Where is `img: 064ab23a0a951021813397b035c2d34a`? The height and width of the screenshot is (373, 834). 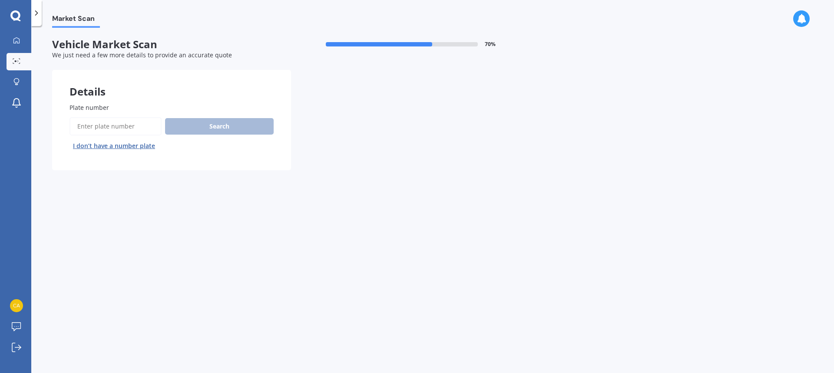
img: 064ab23a0a951021813397b035c2d34a is located at coordinates (17, 306).